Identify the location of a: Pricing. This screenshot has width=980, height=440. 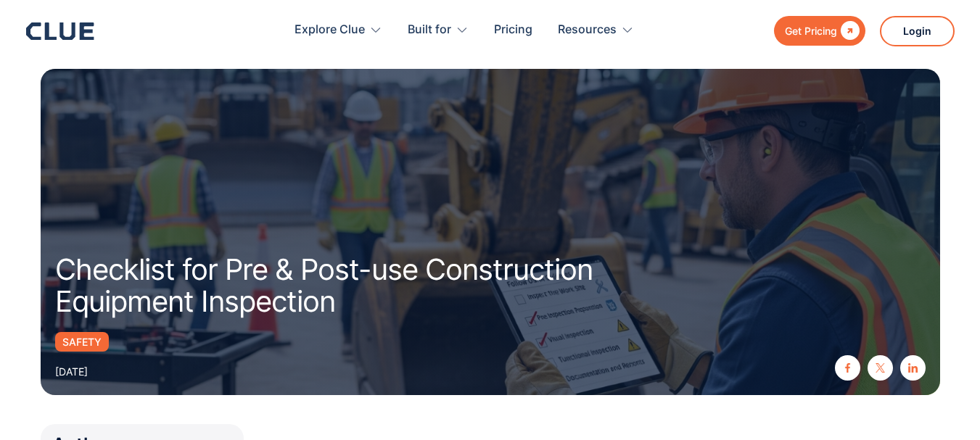
(513, 30).